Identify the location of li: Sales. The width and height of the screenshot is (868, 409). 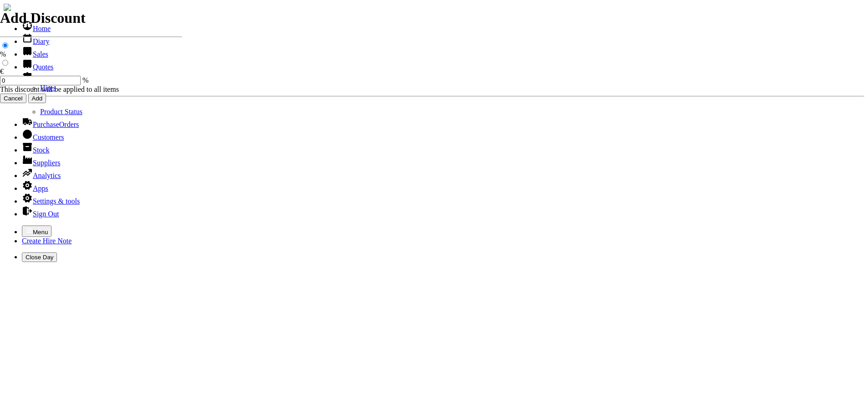
(443, 52).